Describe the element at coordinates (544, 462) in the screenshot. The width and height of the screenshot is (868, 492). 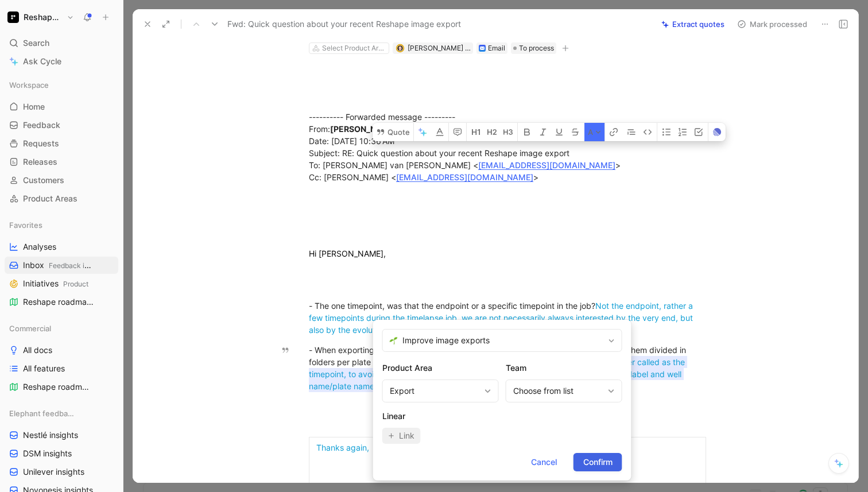
I see `span: Cancel` at that location.